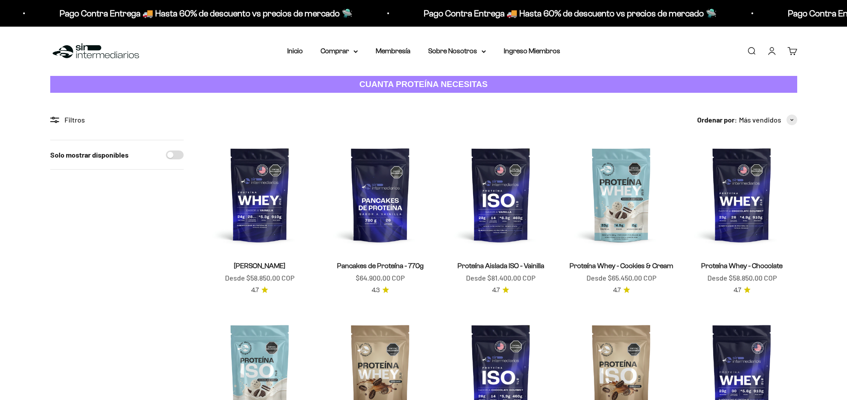  I want to click on a: Membresía, so click(393, 51).